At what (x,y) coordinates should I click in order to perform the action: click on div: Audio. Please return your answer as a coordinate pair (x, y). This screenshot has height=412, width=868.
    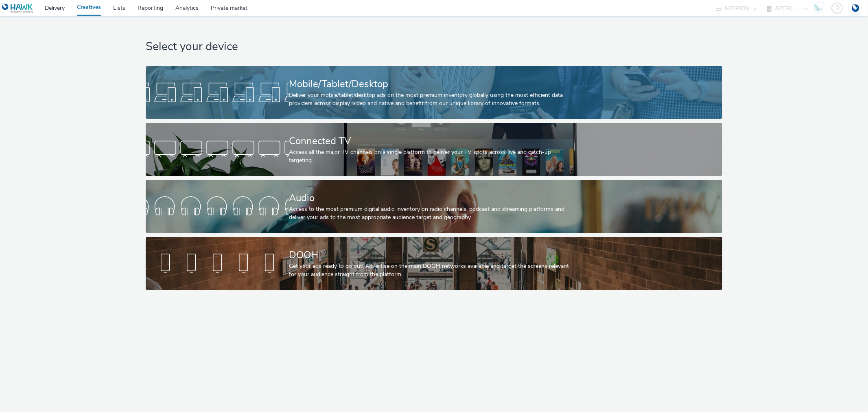
    Looking at the image, I should click on (432, 198).